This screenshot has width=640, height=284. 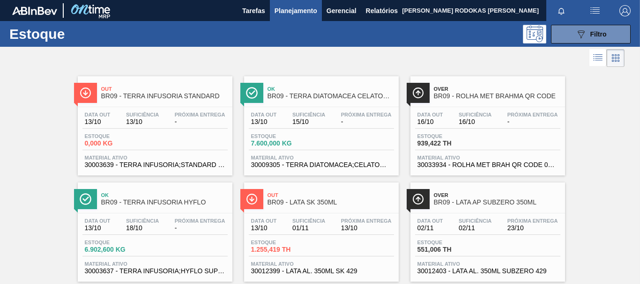 What do you see at coordinates (295, 11) in the screenshot?
I see `span: Planejamento` at bounding box center [295, 11].